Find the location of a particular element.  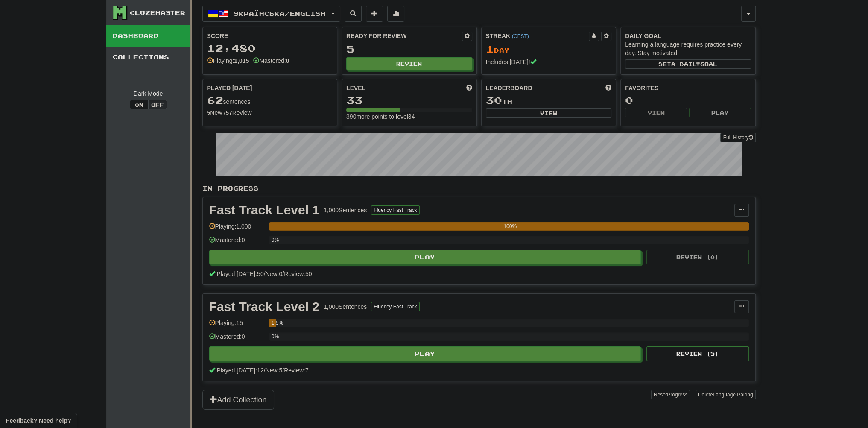

div: Mastered: is located at coordinates (271, 61).